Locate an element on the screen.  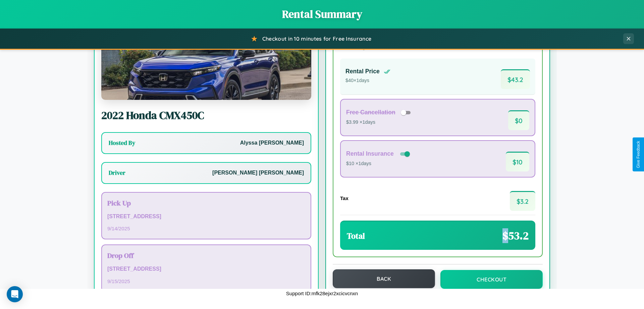
h4: Free Cancellation is located at coordinates (371, 112).